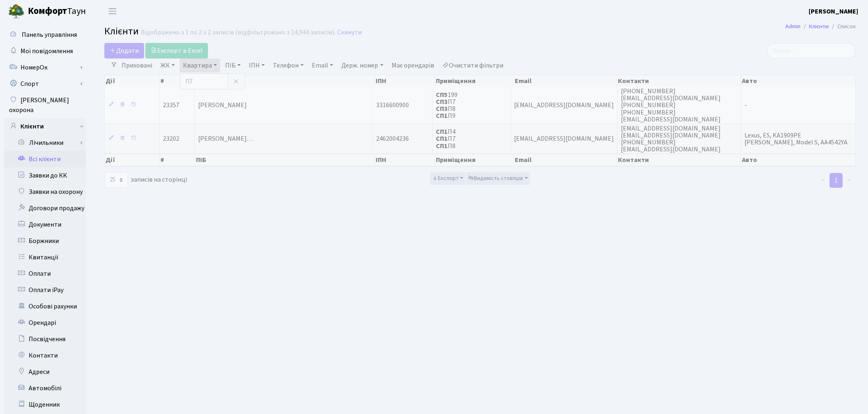 This screenshot has height=414, width=868. What do you see at coordinates (811, 51) in the screenshot?
I see `input: Пошук...` at bounding box center [811, 51].